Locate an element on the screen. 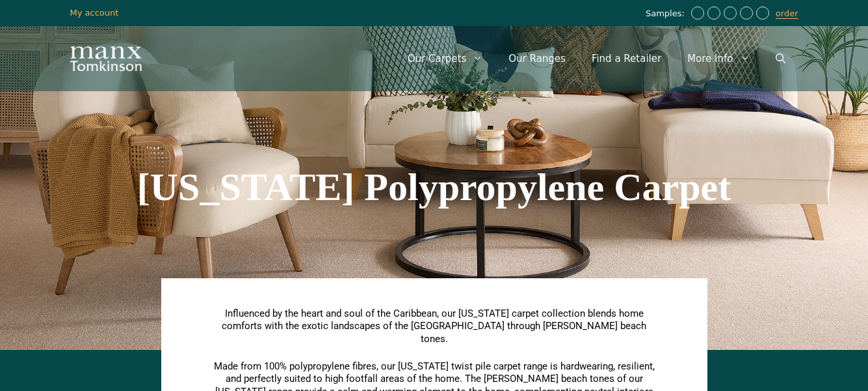  a: Our Carpets is located at coordinates (446, 59).